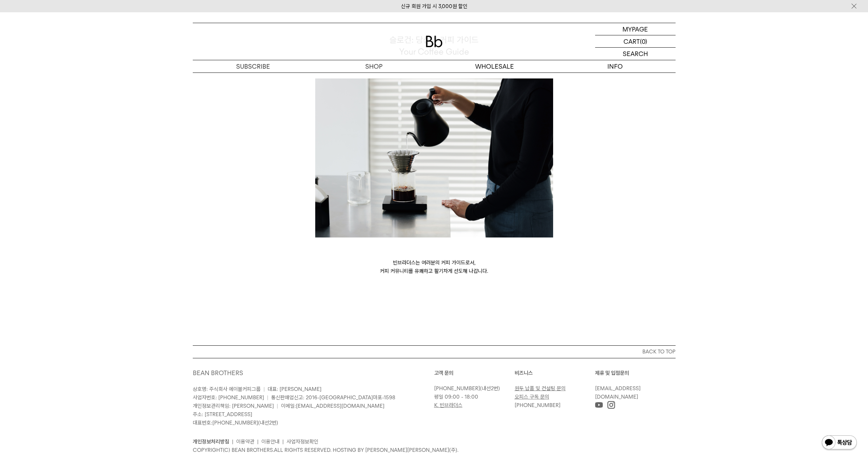 Image resolution: width=868 pixels, height=462 pixels. What do you see at coordinates (494, 66) in the screenshot?
I see `p: WHOLESALE` at bounding box center [494, 66].